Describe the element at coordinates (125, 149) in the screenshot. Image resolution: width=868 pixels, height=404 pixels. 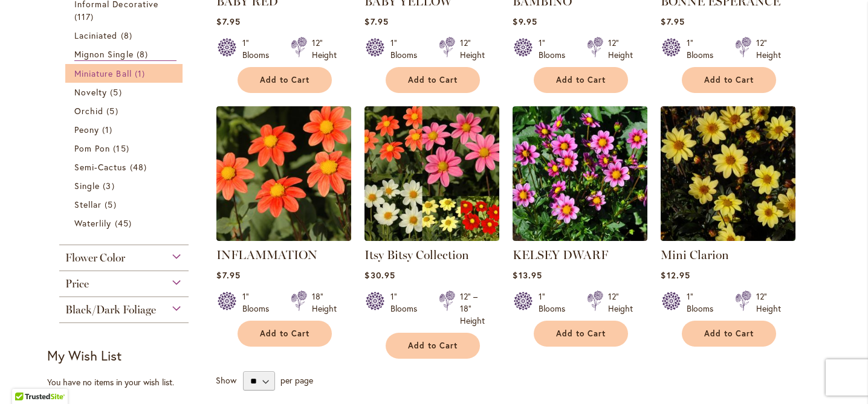
I see `a: Pom Pon 15` at that location.